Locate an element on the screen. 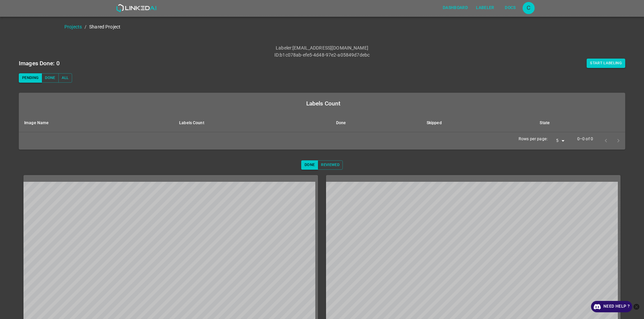  button: Dashboard is located at coordinates (455, 7).